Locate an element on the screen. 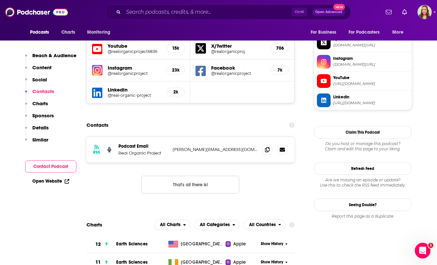  h2: Charts is located at coordinates (94, 224).